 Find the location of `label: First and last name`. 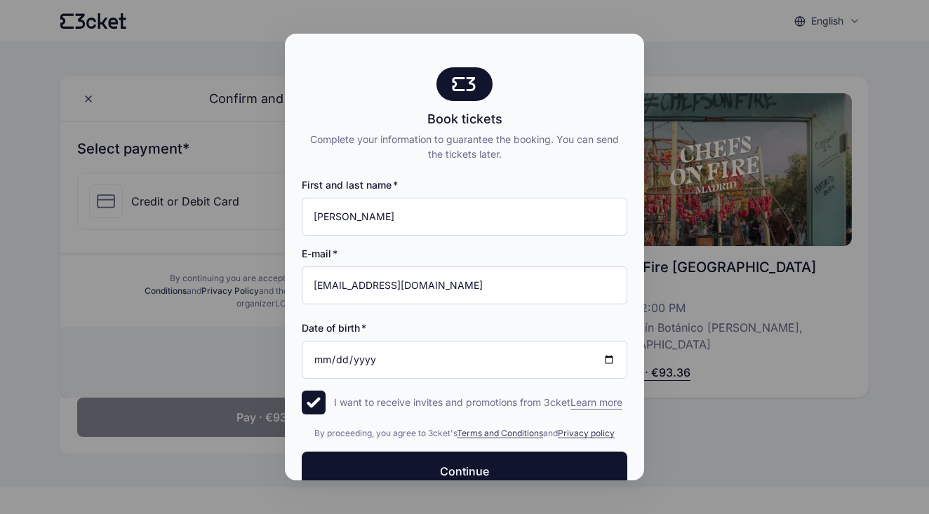

label: First and last name is located at coordinates (349, 185).